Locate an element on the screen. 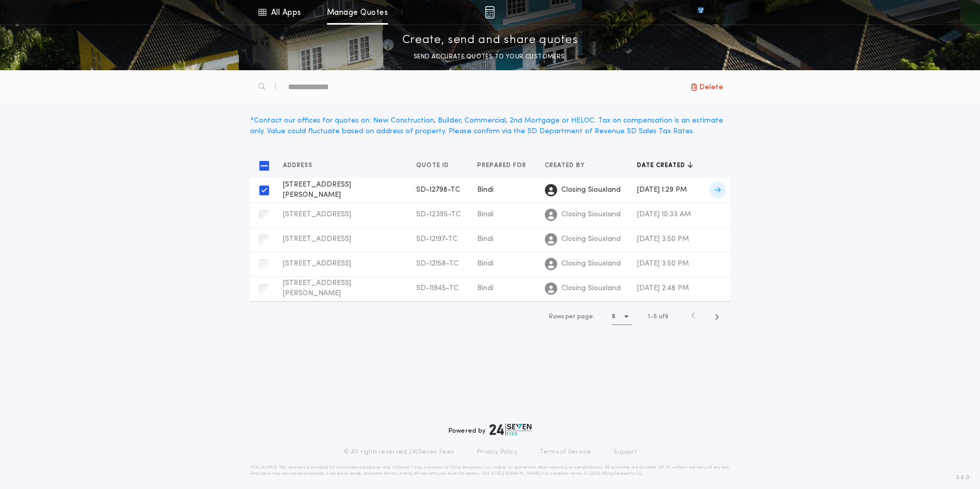  p: DISCLAIMER: This estimate is provided for informational purposes only. 24|Seven Fees, a product o... is located at coordinates (490, 470).